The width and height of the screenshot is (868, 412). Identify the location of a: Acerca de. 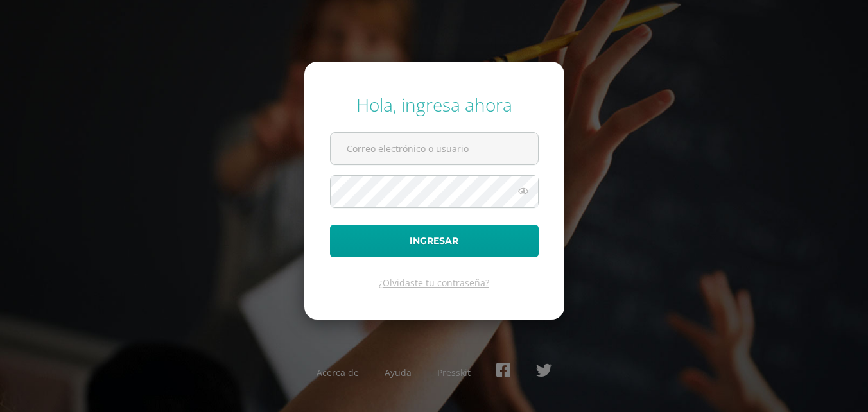
(337, 372).